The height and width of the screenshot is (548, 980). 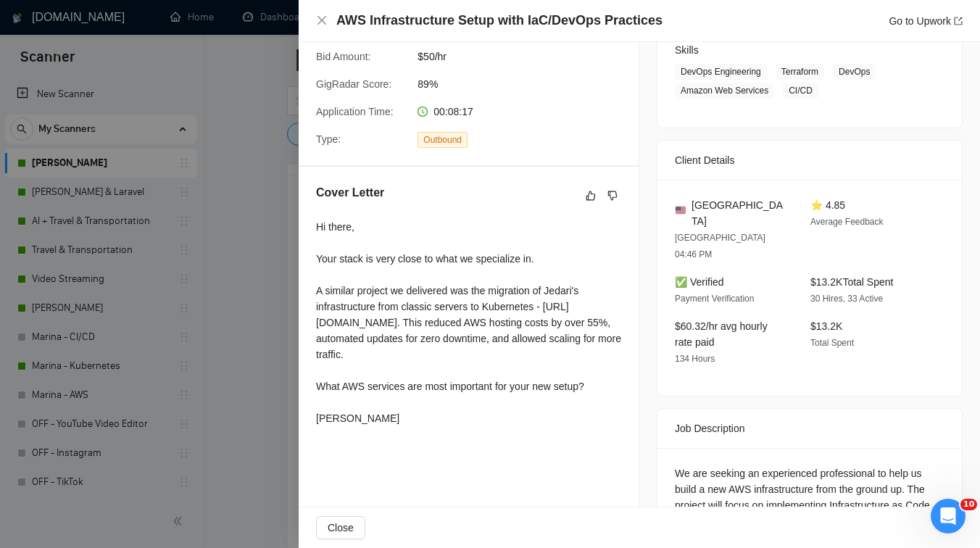 What do you see at coordinates (724, 91) in the screenshot?
I see `span: Amazon Web Services` at bounding box center [724, 91].